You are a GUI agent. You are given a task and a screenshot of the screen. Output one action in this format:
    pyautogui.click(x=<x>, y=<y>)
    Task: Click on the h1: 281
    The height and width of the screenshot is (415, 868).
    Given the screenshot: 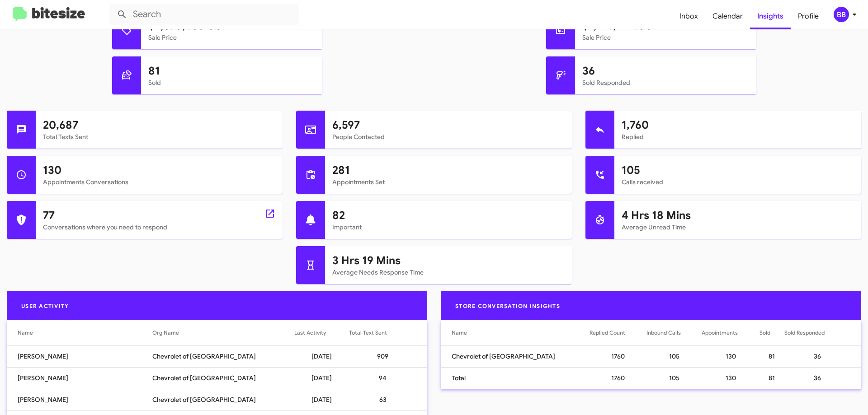 What is the action you would take?
    pyautogui.click(x=448, y=170)
    